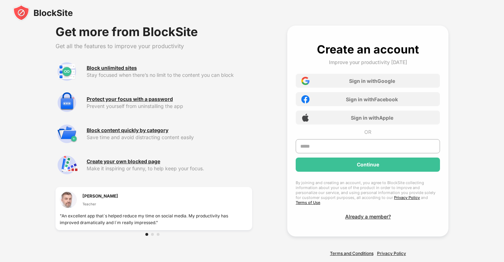 This screenshot has height=262, width=504. What do you see at coordinates (305, 99) in the screenshot?
I see `img: facebook-icon.png` at bounding box center [305, 99].